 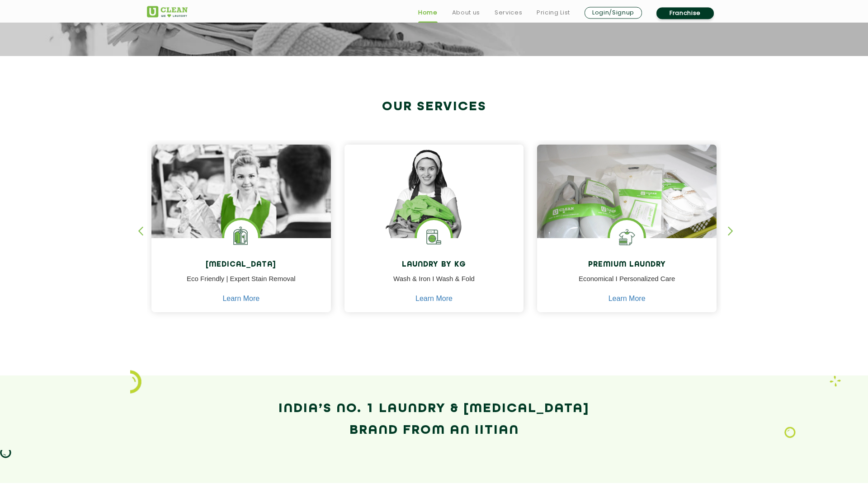 What do you see at coordinates (241, 237) in the screenshot?
I see `img: Laundry Services near me` at bounding box center [241, 237].